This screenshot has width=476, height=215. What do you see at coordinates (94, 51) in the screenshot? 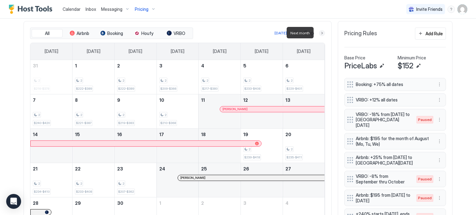
I see `a: Monday` at bounding box center [94, 51].